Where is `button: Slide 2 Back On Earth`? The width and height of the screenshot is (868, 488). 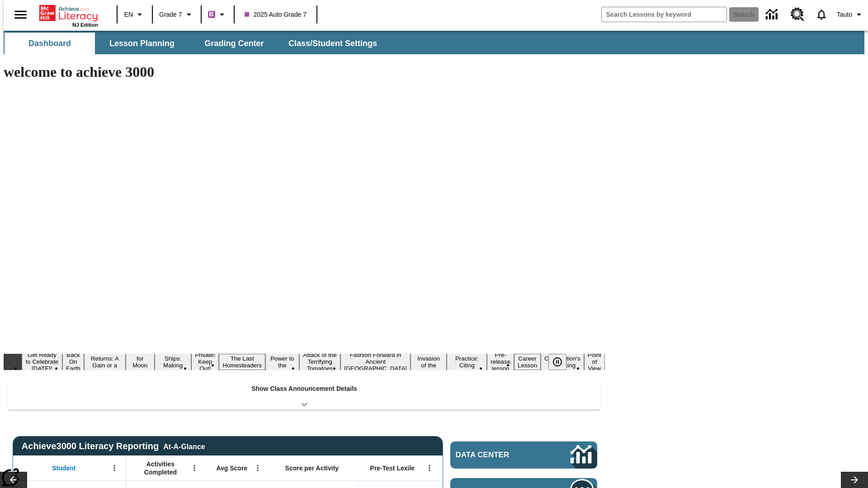 button: Slide 2 Back On Earth is located at coordinates (73, 362).